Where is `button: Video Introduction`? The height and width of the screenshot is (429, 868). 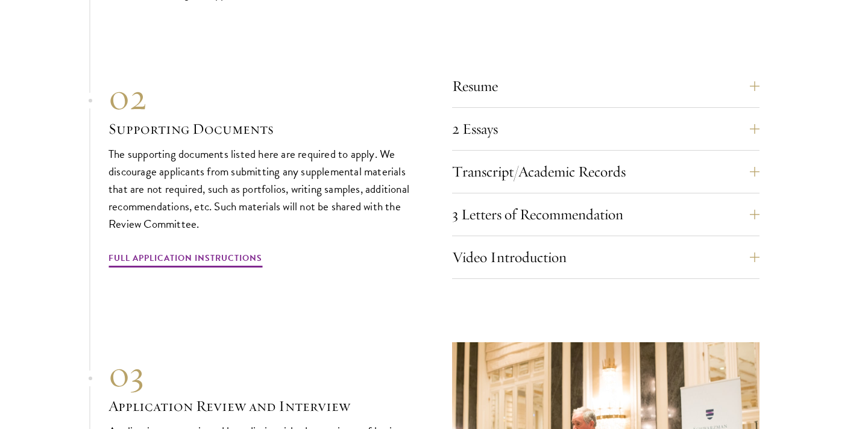
button: Video Introduction is located at coordinates (606, 257).